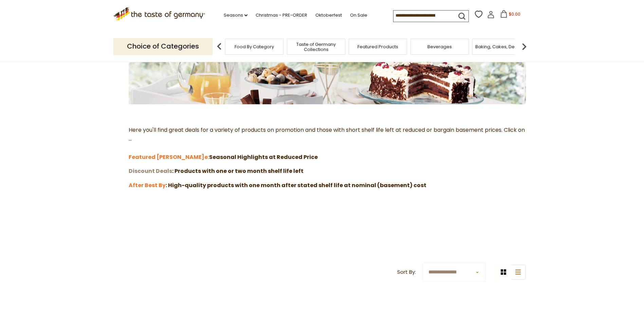 The image size is (644, 324). I want to click on a: Discount Deals, so click(150, 171).